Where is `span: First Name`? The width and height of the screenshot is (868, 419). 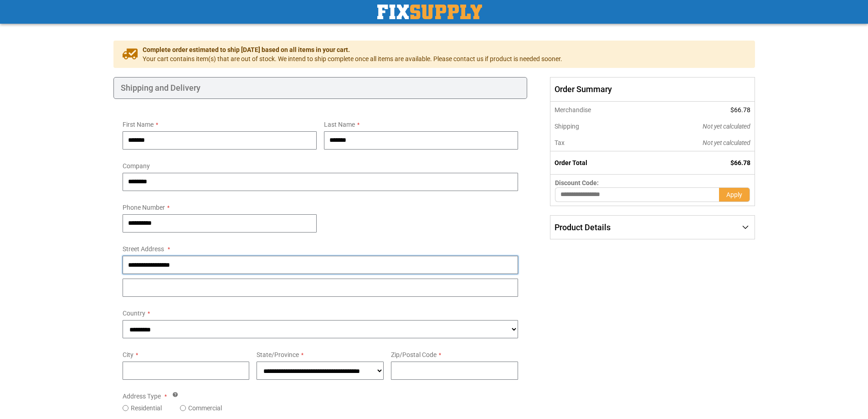 span: First Name is located at coordinates (138, 125).